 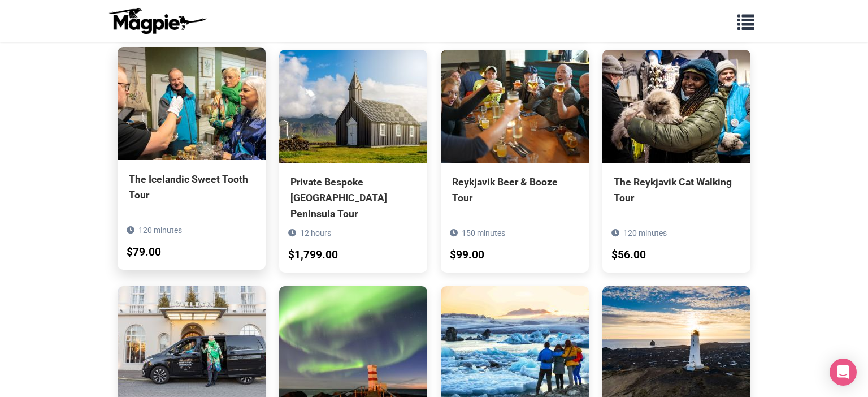 What do you see at coordinates (157, 21) in the screenshot?
I see `img: logo-ab69f6fb50320c5b225c76a69d11143b.png` at bounding box center [157, 21].